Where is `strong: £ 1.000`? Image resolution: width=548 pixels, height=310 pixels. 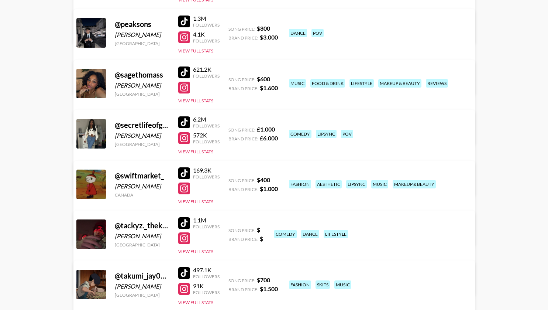 strong: £ 1.000 is located at coordinates (266, 129).